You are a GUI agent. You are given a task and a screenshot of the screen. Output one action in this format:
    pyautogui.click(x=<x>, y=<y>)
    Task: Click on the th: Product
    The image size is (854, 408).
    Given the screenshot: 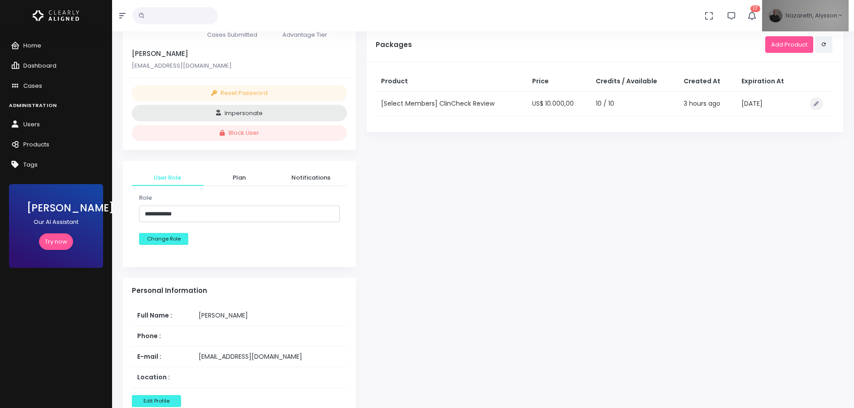 What is the action you would take?
    pyautogui.click(x=451, y=82)
    